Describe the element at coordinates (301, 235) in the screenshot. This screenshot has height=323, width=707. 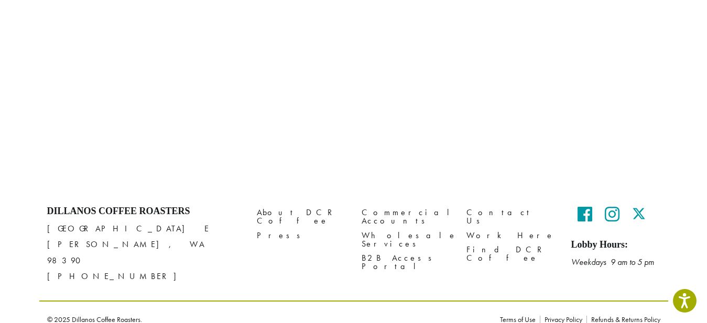
I see `a: Press` at that location.